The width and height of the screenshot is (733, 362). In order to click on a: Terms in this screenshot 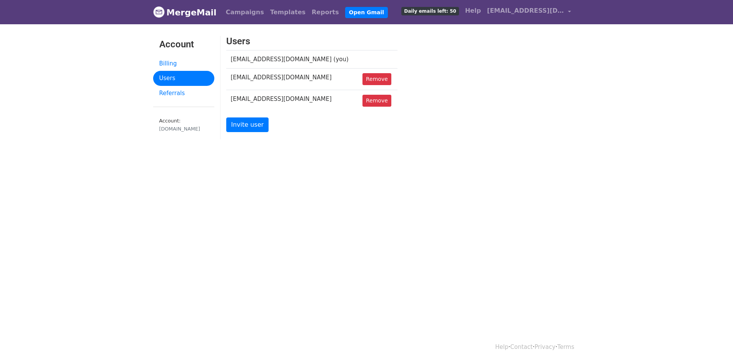, I will do `click(566, 347)`.